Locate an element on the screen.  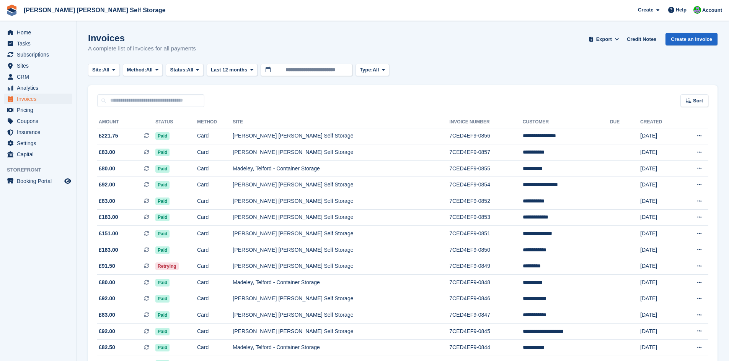
td: 7CED4EF9-0857 is located at coordinates (486, 153).